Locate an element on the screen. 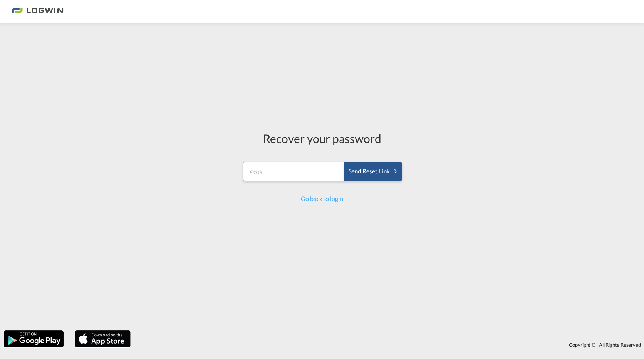 The width and height of the screenshot is (644, 359). button: SEND RESET LINK is located at coordinates (373, 171).